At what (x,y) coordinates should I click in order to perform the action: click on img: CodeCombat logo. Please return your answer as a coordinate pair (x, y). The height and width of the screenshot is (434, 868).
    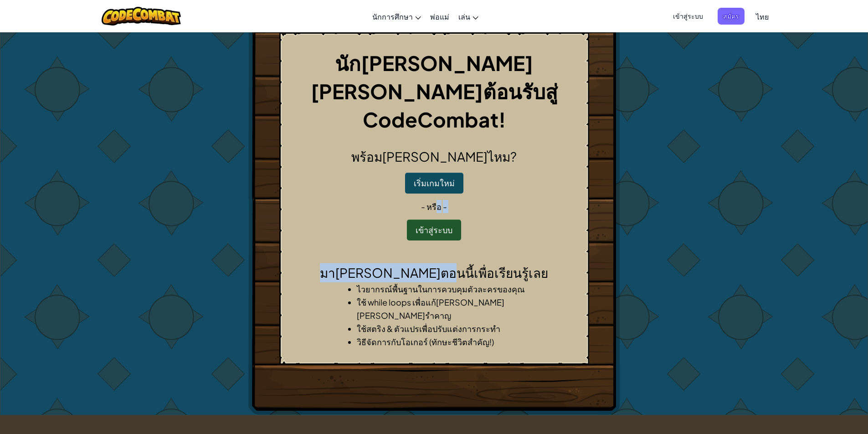
    Looking at the image, I should click on (141, 16).